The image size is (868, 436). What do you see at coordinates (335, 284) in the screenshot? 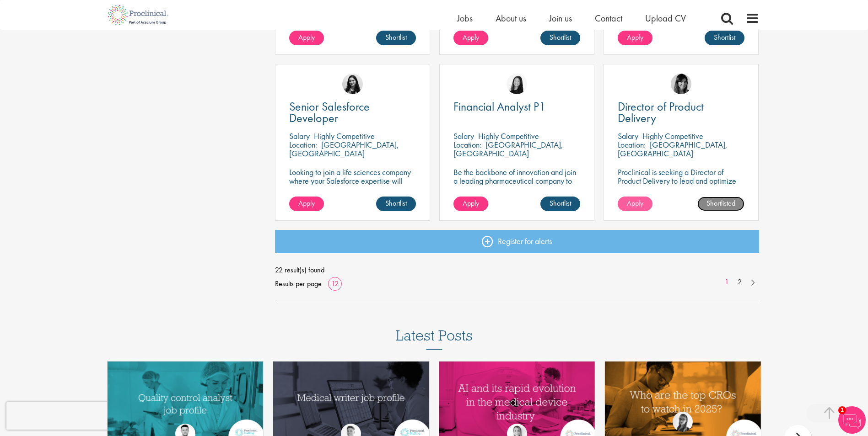
I see `a: 12` at bounding box center [335, 284].